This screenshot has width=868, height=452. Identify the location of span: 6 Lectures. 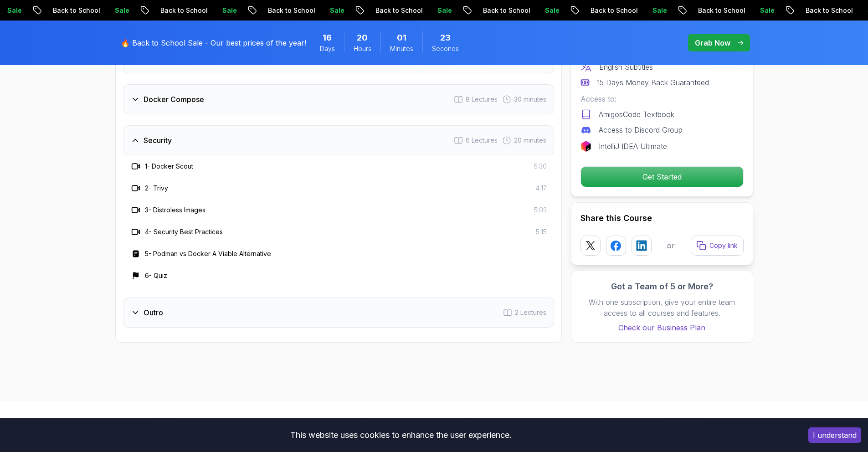
(481, 140).